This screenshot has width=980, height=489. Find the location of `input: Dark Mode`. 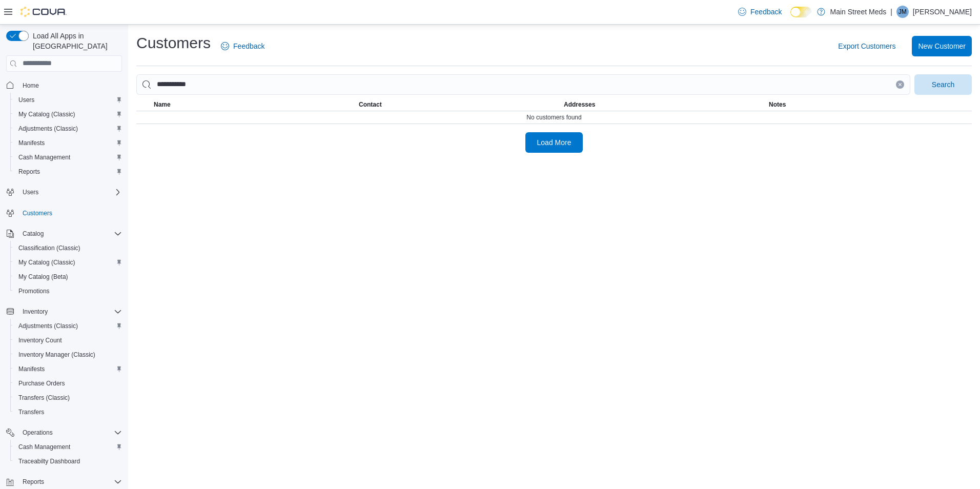

input: Dark Mode is located at coordinates (801, 12).